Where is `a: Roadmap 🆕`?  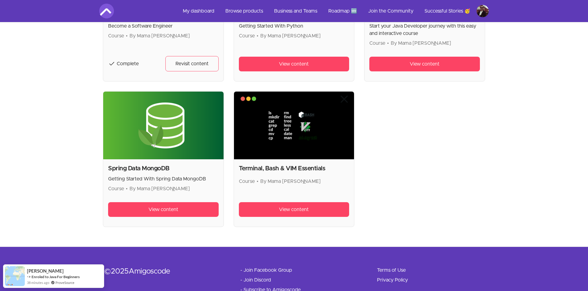
a: Roadmap 🆕 is located at coordinates (343, 11).